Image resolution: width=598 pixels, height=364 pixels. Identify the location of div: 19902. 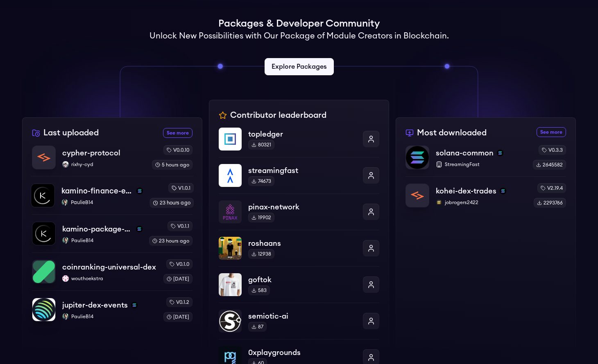
(261, 218).